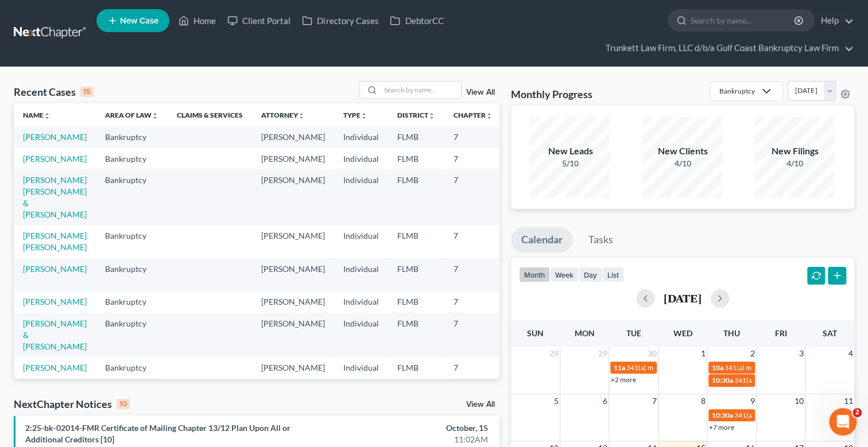 This screenshot has width=868, height=447. Describe the element at coordinates (416, 115) in the screenshot. I see `a: Districtunfold_more` at that location.